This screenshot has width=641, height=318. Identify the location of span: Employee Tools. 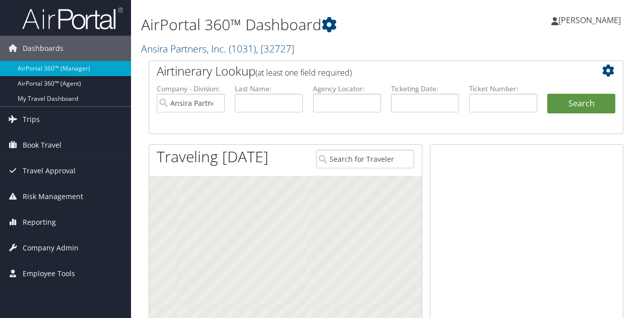
(49, 274).